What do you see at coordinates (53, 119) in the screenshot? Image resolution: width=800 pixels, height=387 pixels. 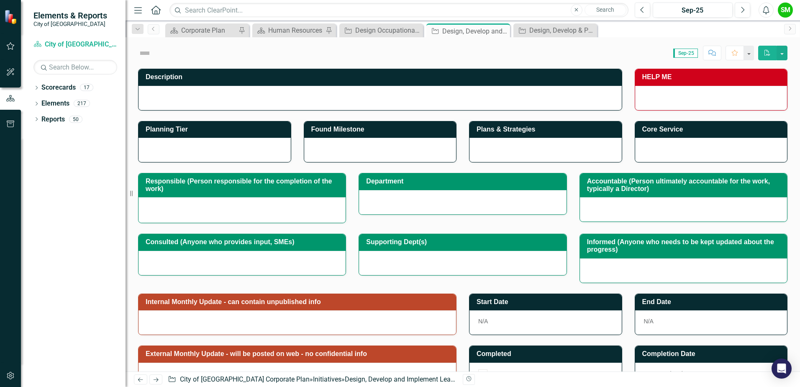 I see `a: Reports` at bounding box center [53, 119].